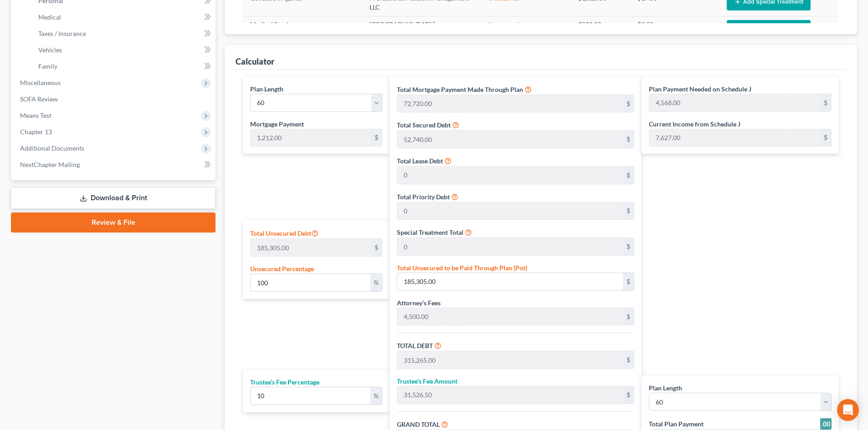  What do you see at coordinates (418, 424) in the screenshot?
I see `label: GRAND TOTAL` at bounding box center [418, 424].